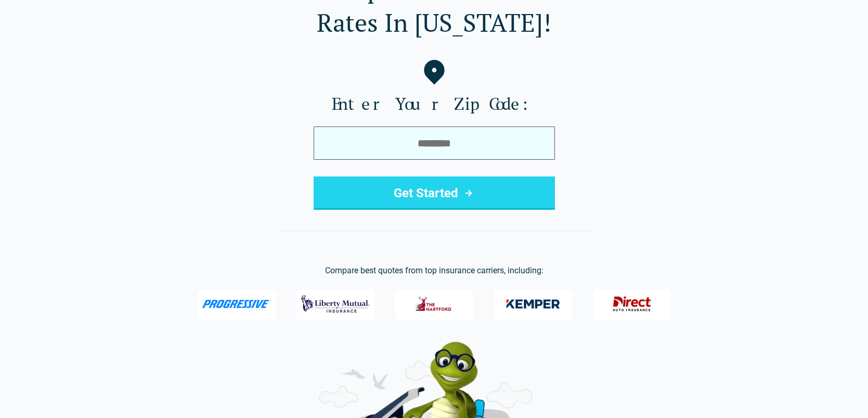  I want to click on label: Enter Your Zip Code:, so click(434, 104).